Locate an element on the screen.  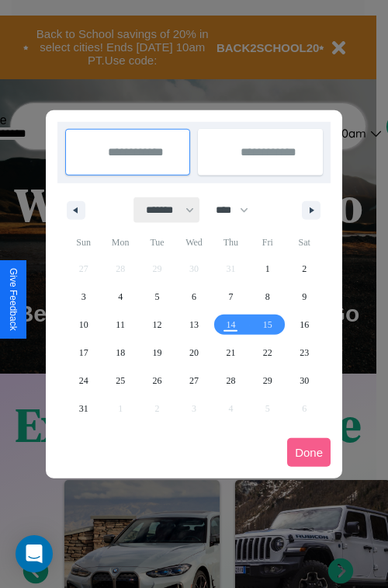
span: 4 is located at coordinates (121, 297).